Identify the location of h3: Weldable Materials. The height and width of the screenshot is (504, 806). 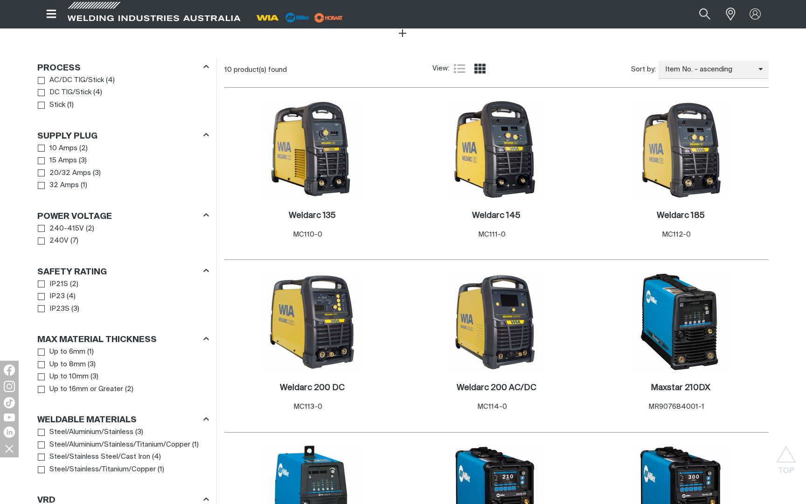
(87, 420).